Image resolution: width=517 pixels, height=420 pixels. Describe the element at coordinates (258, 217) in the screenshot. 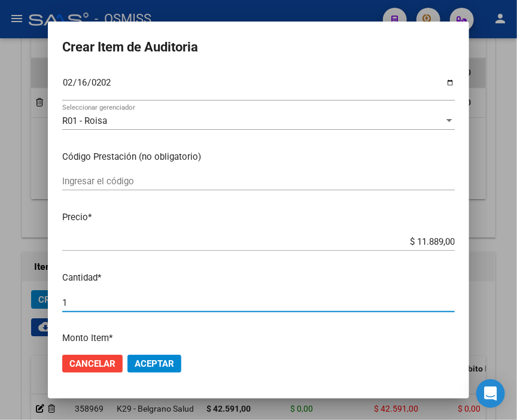

I see `p: Precio` at that location.